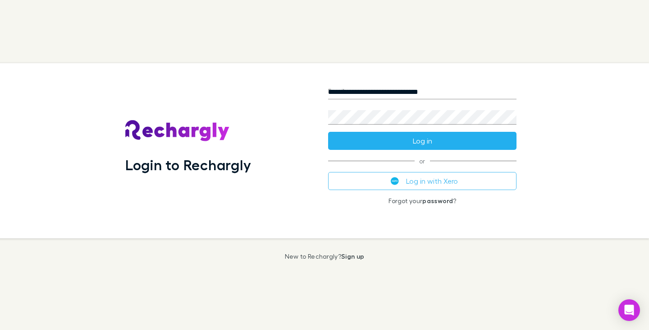 The width and height of the screenshot is (649, 330). Describe the element at coordinates (423, 201) in the screenshot. I see `p: Forgot your ?` at that location.